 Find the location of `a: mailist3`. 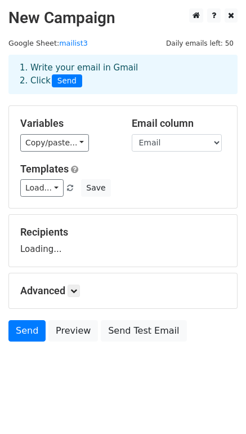

a: mailist3 is located at coordinates (73, 43).